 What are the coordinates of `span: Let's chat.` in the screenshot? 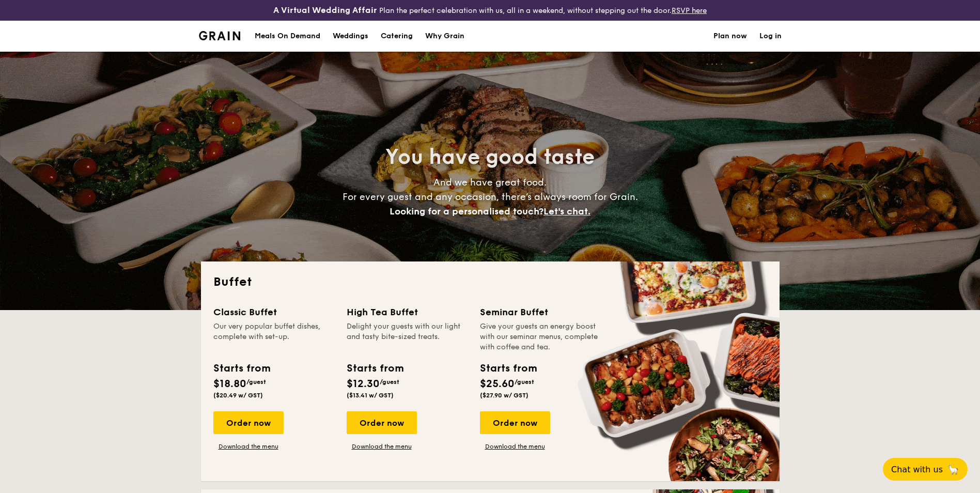 It's located at (567, 212).